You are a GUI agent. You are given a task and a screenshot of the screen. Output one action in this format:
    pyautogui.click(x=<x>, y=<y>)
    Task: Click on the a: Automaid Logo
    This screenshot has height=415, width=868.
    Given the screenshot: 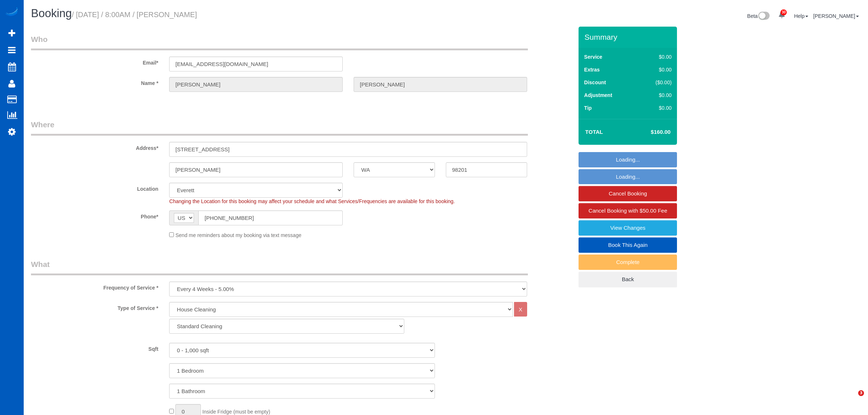 What is the action you would take?
    pyautogui.click(x=12, y=12)
    